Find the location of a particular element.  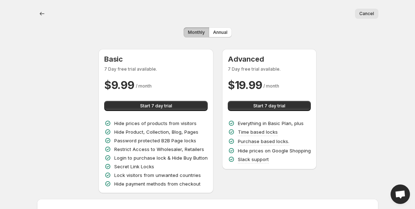

h3: Basic is located at coordinates (156, 59).